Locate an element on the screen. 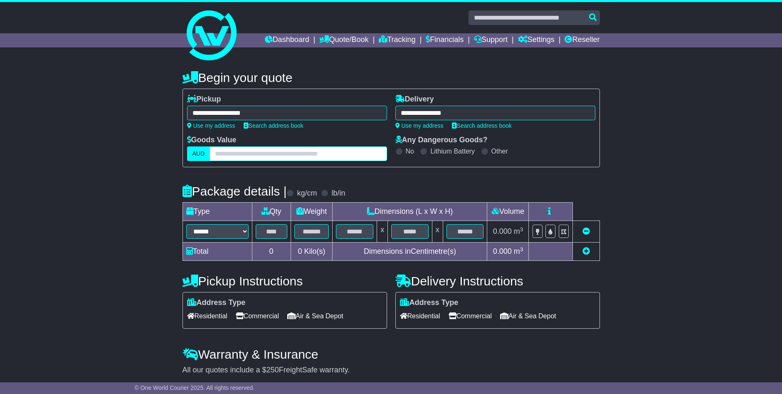 The image size is (782, 394). label: lb/in is located at coordinates (338, 193).